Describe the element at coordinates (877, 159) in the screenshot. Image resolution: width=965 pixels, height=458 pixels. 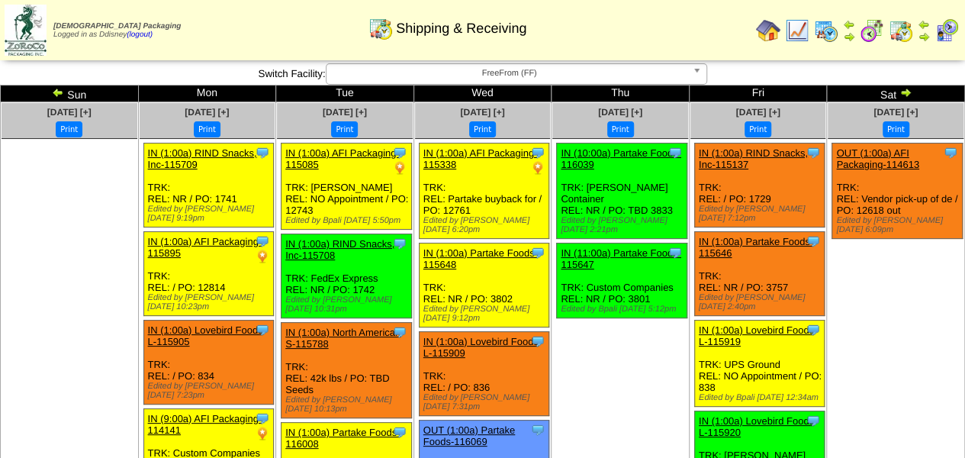
I see `a: OUT (1:00a) AFI Packaging-114613` at that location.